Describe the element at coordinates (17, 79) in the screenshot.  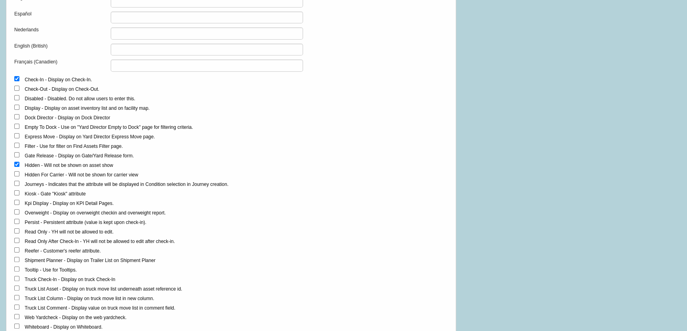
I see `input: Check-In - Display on Check-In.` at that location.